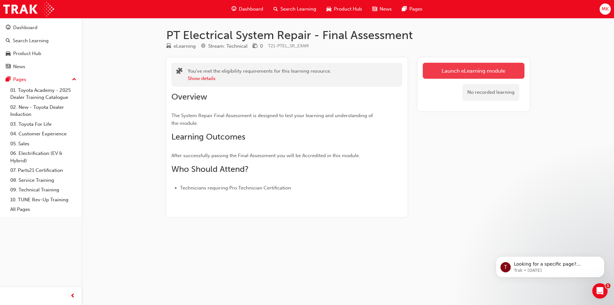  What do you see at coordinates (474, 71) in the screenshot?
I see `a: Launch eLearning module` at bounding box center [474, 71].